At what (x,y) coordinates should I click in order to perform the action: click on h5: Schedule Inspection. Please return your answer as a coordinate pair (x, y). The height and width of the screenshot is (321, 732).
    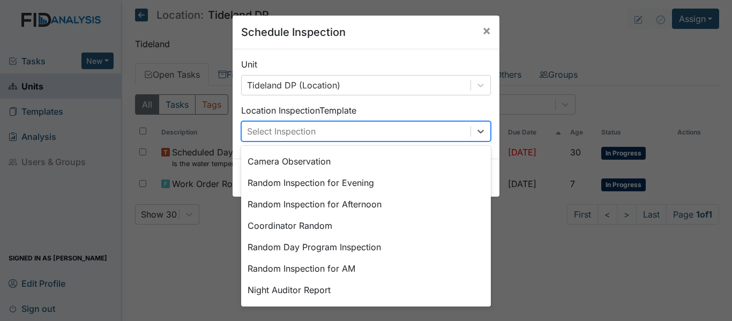
    Looking at the image, I should click on (293, 32).